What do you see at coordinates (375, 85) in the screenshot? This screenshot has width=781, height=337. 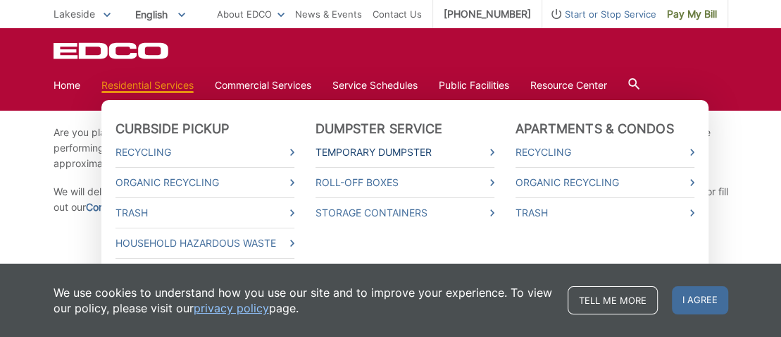 I see `a: Service Schedules` at bounding box center [375, 85].